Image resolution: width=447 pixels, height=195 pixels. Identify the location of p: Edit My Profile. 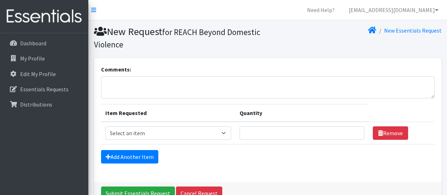
(38, 74).